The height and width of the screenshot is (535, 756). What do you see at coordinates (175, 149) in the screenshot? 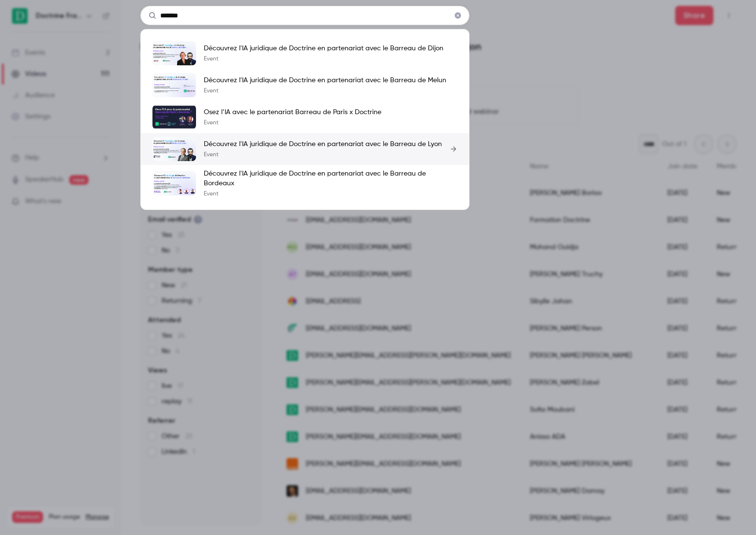
I see `img: Découvrez l'IA juridique de Doctrine en partenariat avec le Barreau de Lyon` at bounding box center [175, 149].